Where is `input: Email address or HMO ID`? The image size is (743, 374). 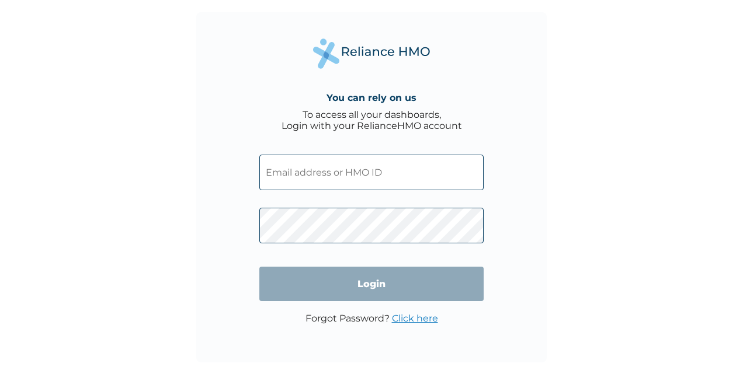 input: Email address or HMO ID is located at coordinates (372, 172).